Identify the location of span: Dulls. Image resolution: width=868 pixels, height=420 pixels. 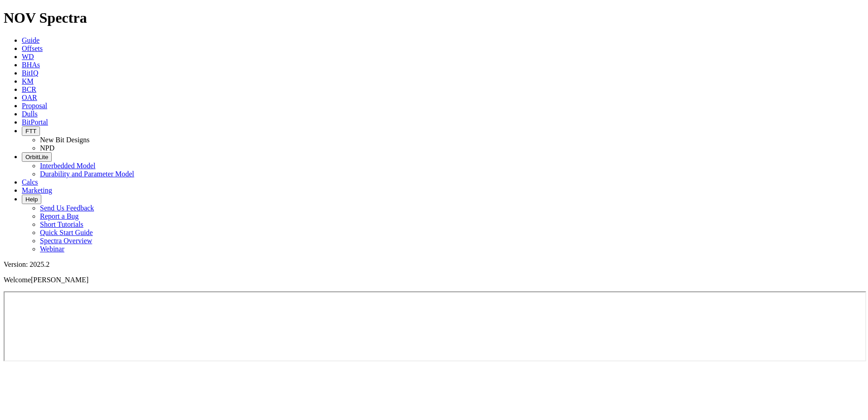
(29, 114).